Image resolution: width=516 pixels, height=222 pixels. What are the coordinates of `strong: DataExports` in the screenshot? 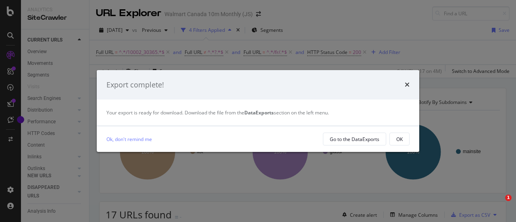 It's located at (259, 113).